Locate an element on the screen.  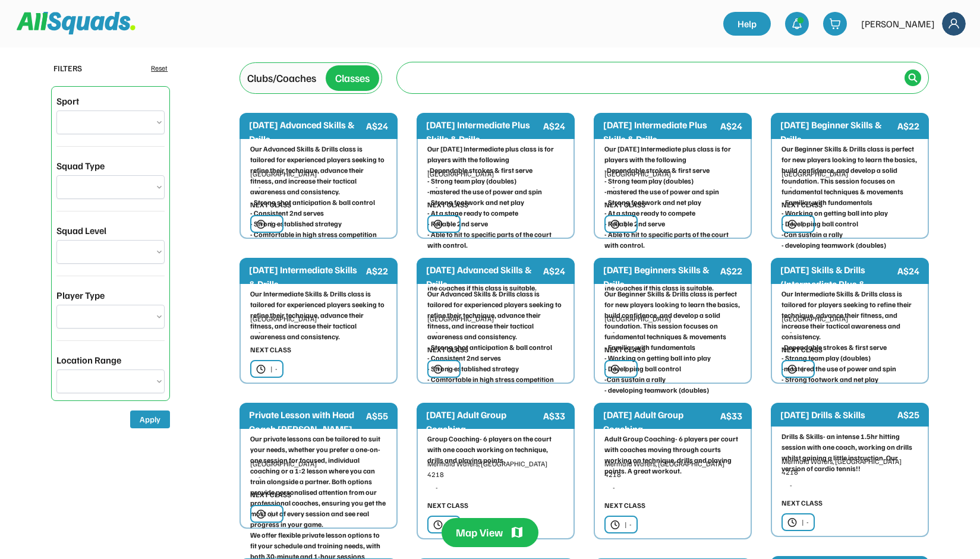
img: shopping-cart-01%20%281%29.svg is located at coordinates (835, 24).